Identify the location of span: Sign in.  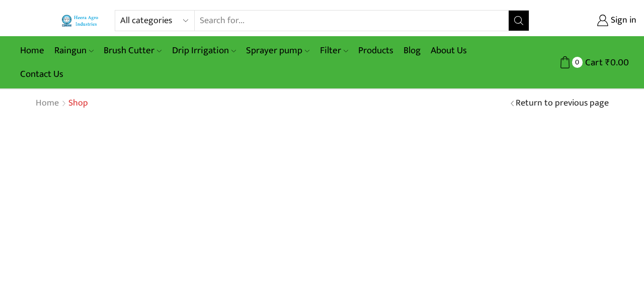
(622, 20).